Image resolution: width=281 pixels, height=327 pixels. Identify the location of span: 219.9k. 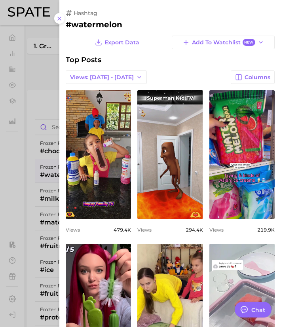
(266, 229).